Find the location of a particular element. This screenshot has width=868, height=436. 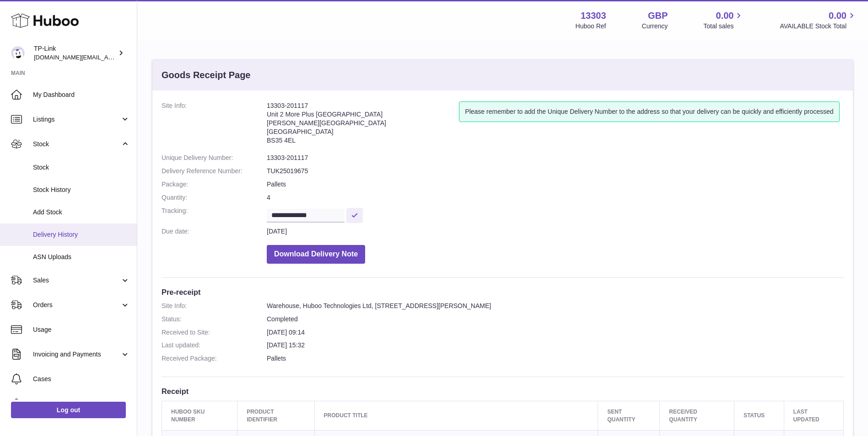

th: Huboo SKU Number is located at coordinates (199, 416).